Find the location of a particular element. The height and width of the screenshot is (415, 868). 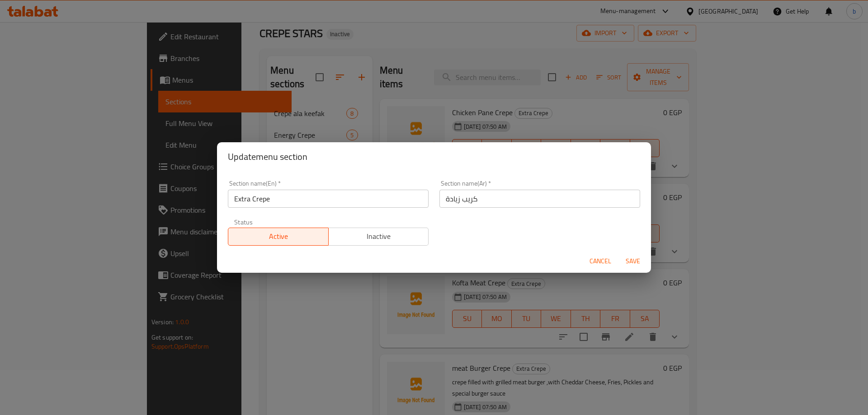

span: Active is located at coordinates (278, 237).